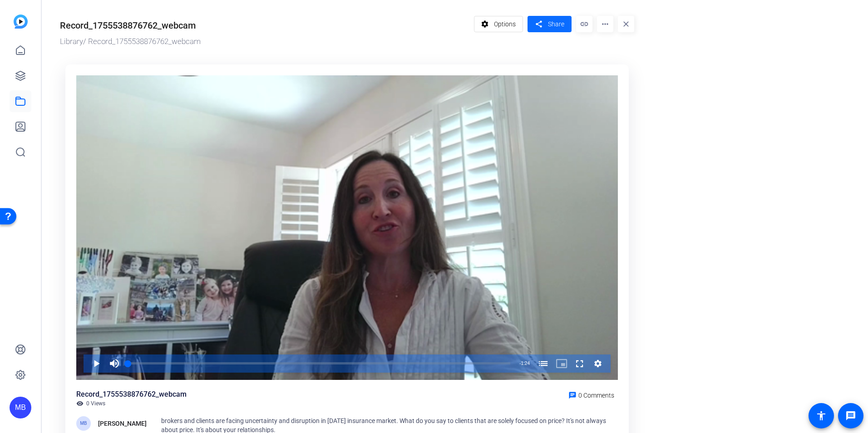 The width and height of the screenshot is (868, 433). What do you see at coordinates (561, 363) in the screenshot?
I see `button: Picture-in-Picture` at bounding box center [561, 363].